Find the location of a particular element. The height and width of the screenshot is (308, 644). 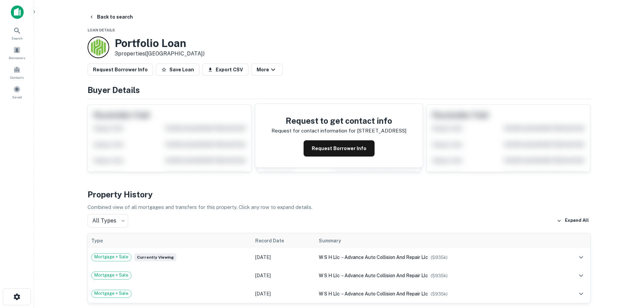

span: Contacts is located at coordinates (17, 78).